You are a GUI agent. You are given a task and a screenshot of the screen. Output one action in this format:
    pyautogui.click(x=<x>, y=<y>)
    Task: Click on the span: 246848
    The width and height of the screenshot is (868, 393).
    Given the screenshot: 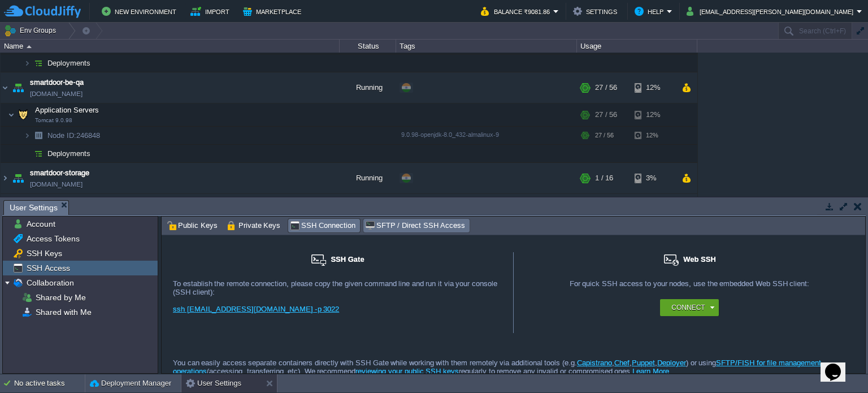 What is the action you would take?
    pyautogui.click(x=74, y=135)
    